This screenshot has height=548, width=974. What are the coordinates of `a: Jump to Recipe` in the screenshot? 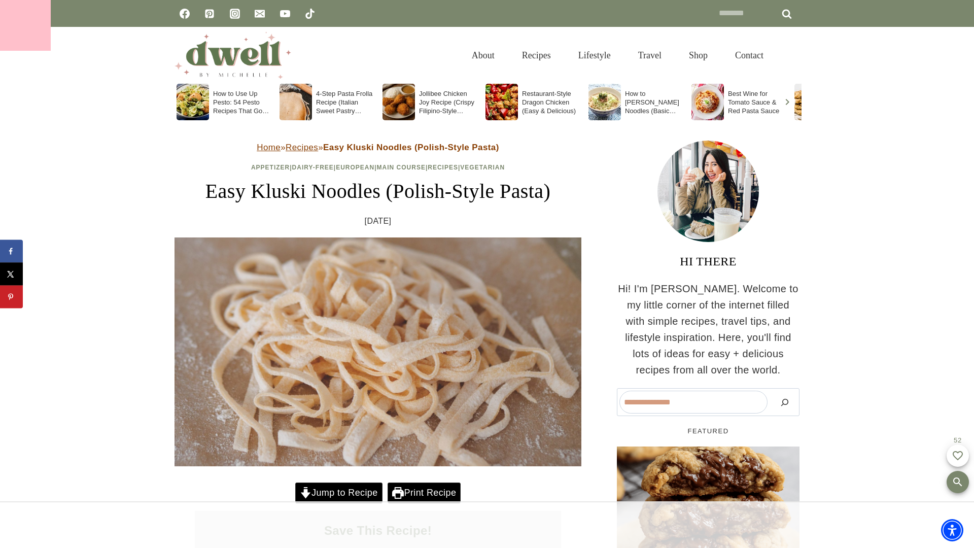 It's located at (339, 493).